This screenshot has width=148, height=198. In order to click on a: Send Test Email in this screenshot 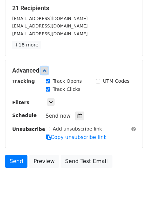, I will do `click(86, 161)`.